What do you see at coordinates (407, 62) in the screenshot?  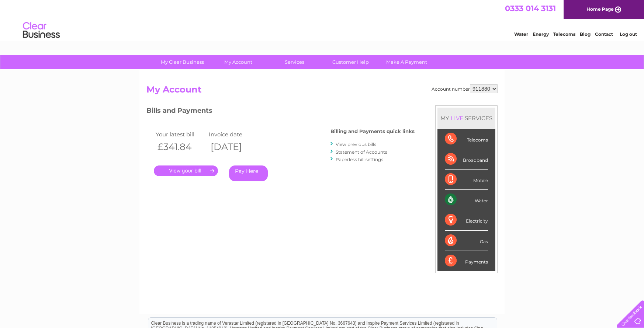 I see `a: Make A Payment` at bounding box center [407, 62].